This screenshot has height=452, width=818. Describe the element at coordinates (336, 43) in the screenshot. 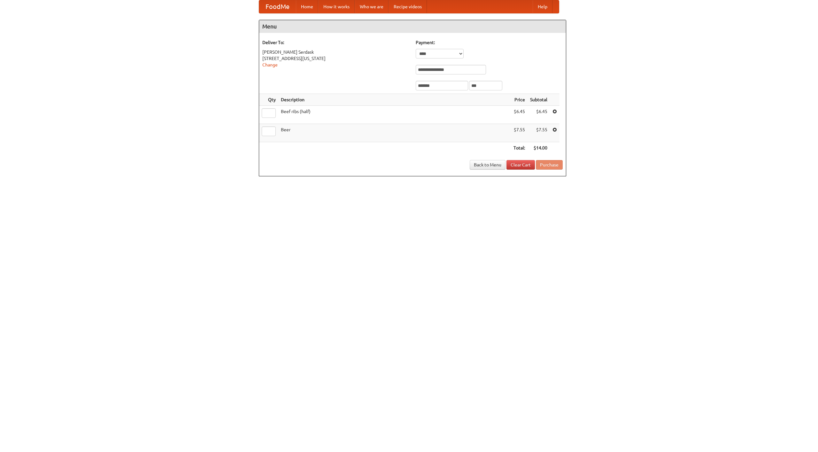

I see `h5: Deliver To:` at that location.